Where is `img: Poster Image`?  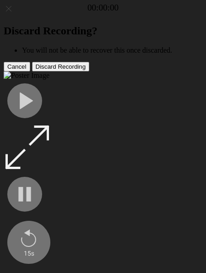
img: Poster Image is located at coordinates (27, 76).